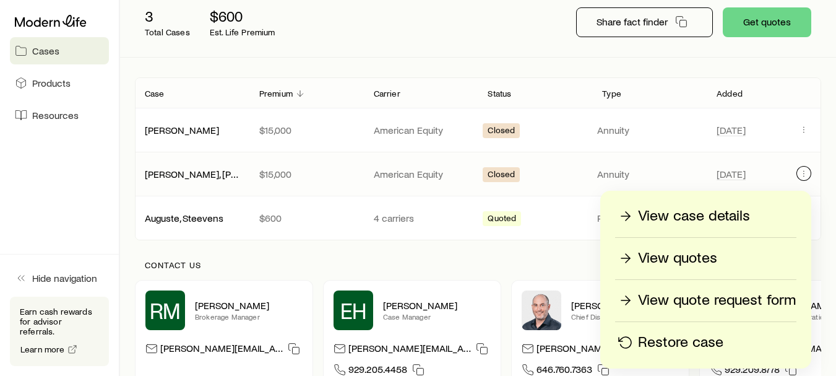 The height and width of the screenshot is (376, 836). What do you see at coordinates (165, 310) in the screenshot?
I see `span: RM` at bounding box center [165, 310].